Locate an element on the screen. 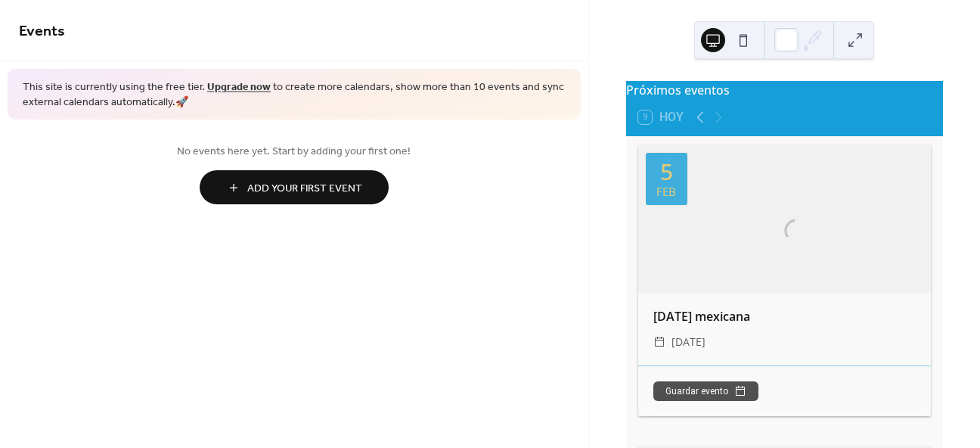 The image size is (980, 448). span: Events is located at coordinates (42, 31).